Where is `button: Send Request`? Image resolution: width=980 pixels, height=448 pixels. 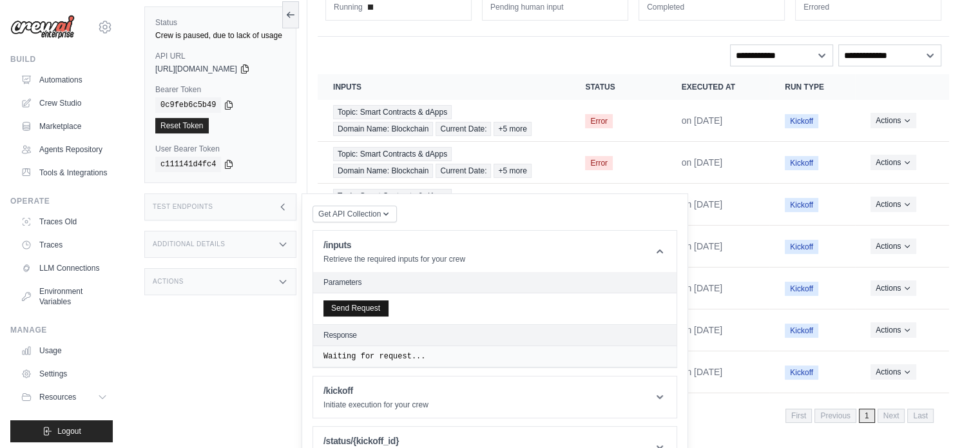 button: Send Request is located at coordinates (356, 309).